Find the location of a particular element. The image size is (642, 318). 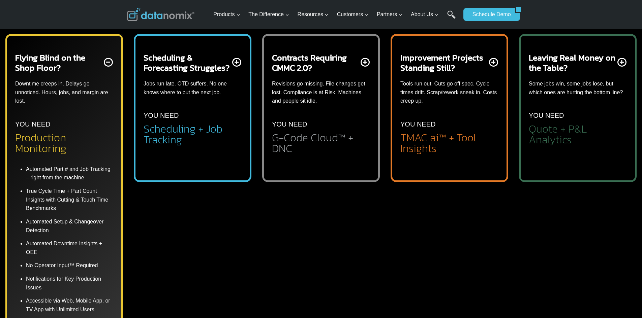

h2: Scheduling + Job Tracking is located at coordinates (192, 134).